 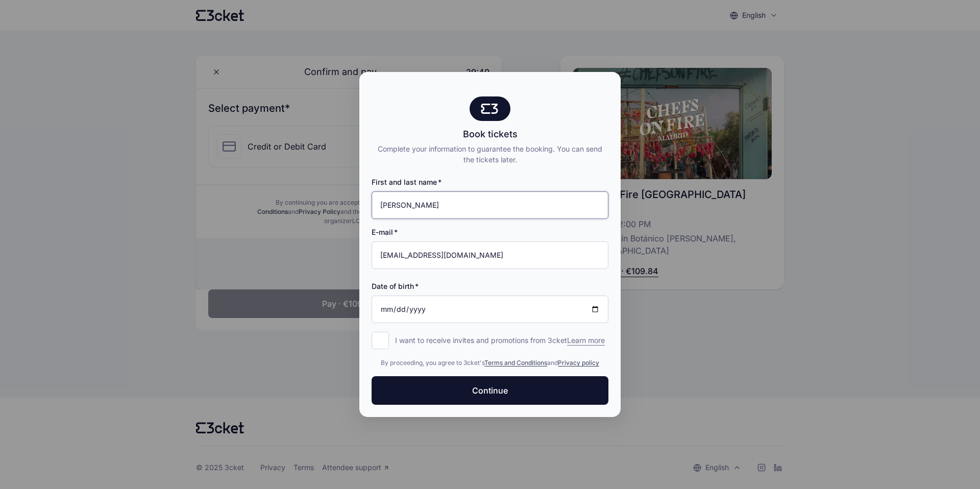 I want to click on label: First and last name, so click(x=406, y=183).